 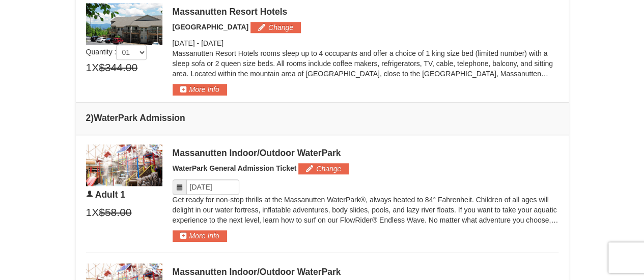 What do you see at coordinates (234, 168) in the screenshot?
I see `span: WaterPark General Admission Ticket` at bounding box center [234, 168].